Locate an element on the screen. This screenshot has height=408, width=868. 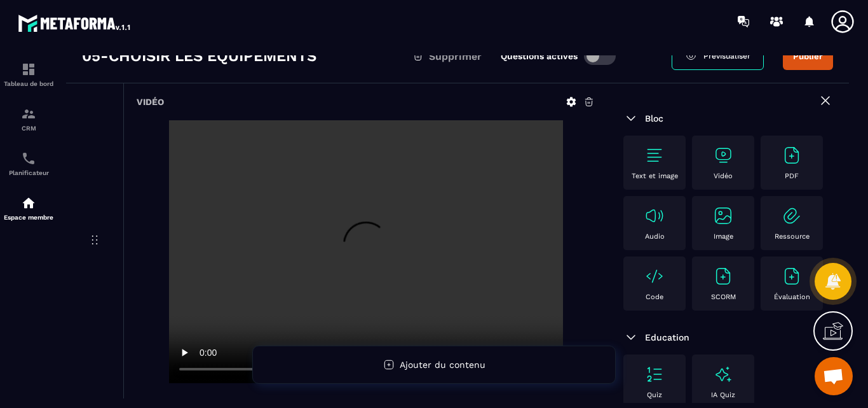
button: Publier is located at coordinates (808, 56).